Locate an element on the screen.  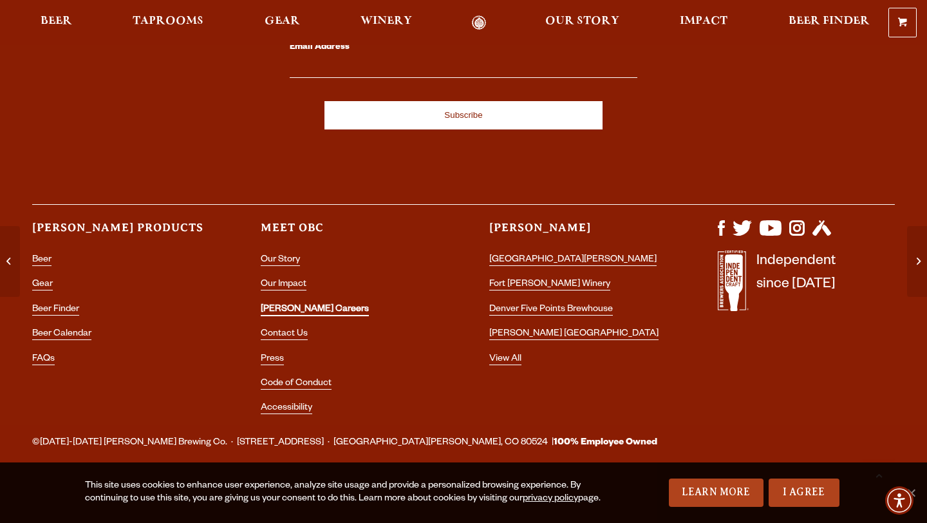
a: Visit us on Instagram is located at coordinates (797, 234).